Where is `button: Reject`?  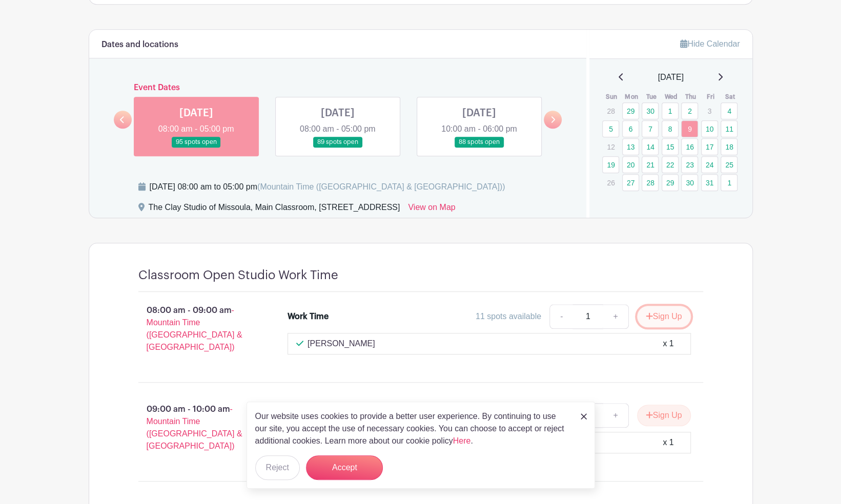 button: Reject is located at coordinates (278, 468).